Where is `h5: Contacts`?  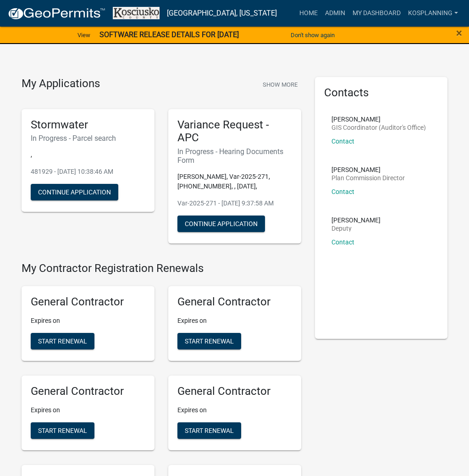
h5: Contacts is located at coordinates (381, 92).